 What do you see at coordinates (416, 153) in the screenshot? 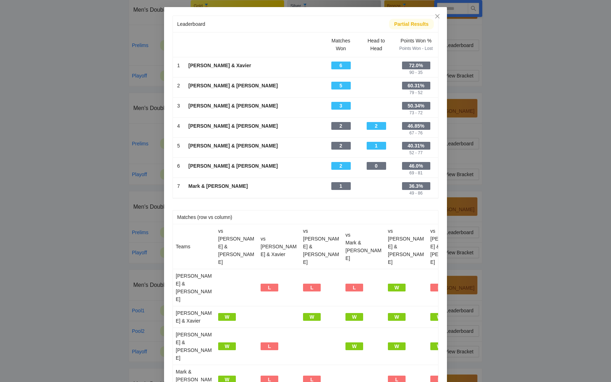
I see `div: 52 - 77` at bounding box center [416, 153].